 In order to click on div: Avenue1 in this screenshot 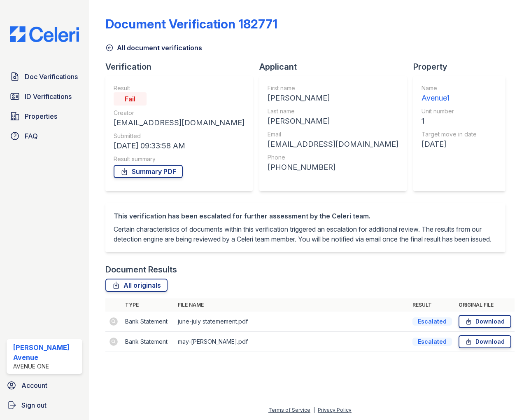, I will do `click(449, 98)`.